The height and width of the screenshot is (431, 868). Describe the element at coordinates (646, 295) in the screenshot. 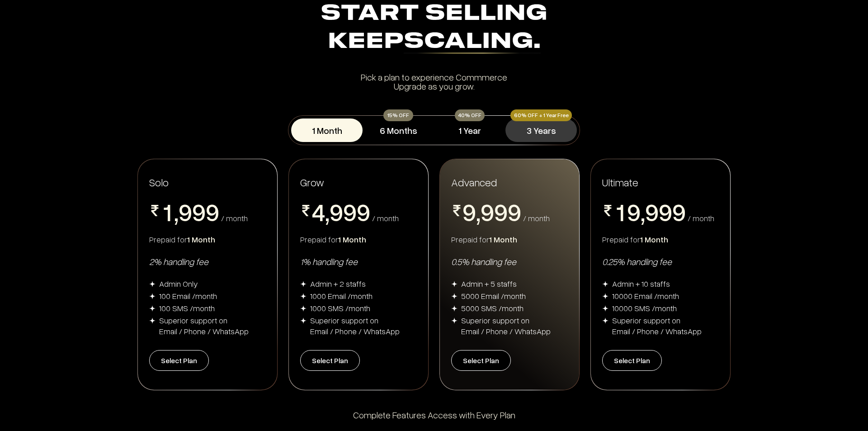

I see `div: 10000 Email /month` at that location.